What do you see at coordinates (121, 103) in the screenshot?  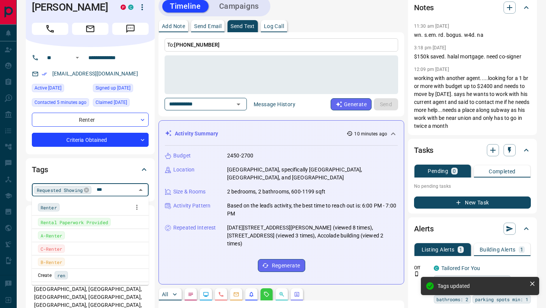 I see `div: Tue Jul 09 2024` at bounding box center [121, 103].